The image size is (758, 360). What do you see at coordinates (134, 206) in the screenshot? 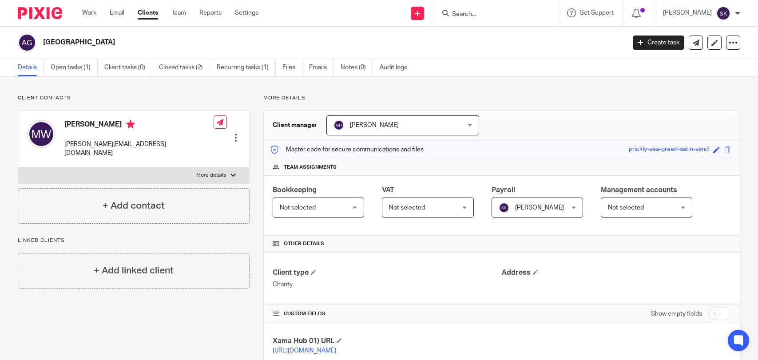
I see `h4: + Add contact` at bounding box center [134, 206].